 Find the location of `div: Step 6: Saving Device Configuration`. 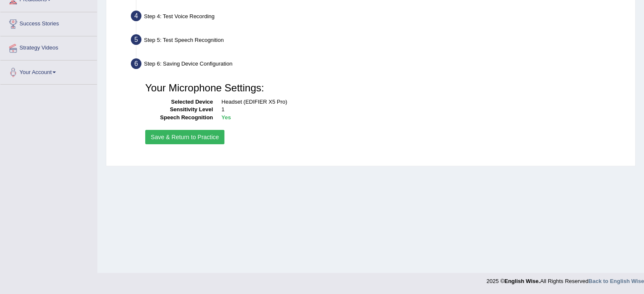

div: Step 6: Saving Device Configuration is located at coordinates (379, 65).